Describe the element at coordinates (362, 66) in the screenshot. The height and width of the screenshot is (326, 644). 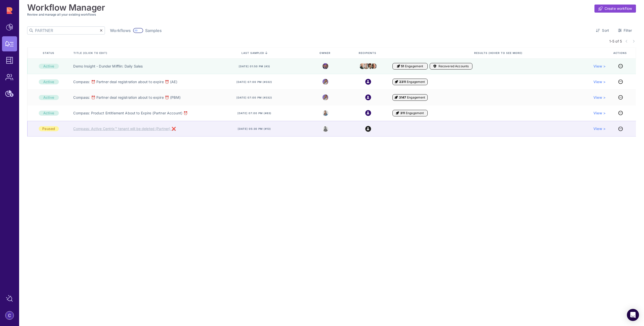
I see `img: creed.jpeg` at that location.